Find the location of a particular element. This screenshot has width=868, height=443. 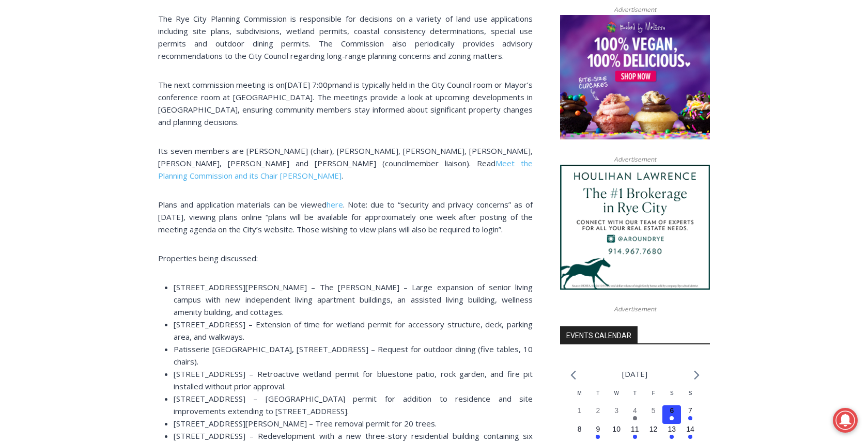

button: 10 is located at coordinates (617, 433).